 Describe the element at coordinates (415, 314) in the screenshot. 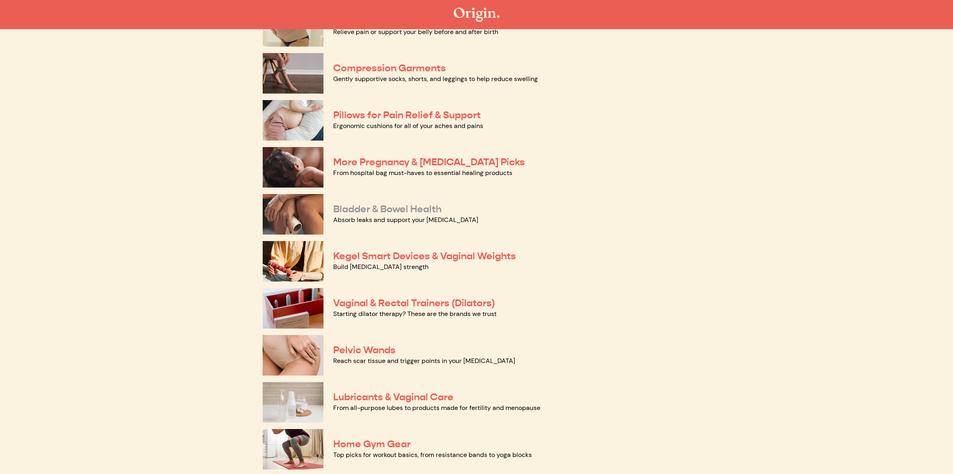

I see `a: Starting dilator therapy? These are the brands we trust` at that location.